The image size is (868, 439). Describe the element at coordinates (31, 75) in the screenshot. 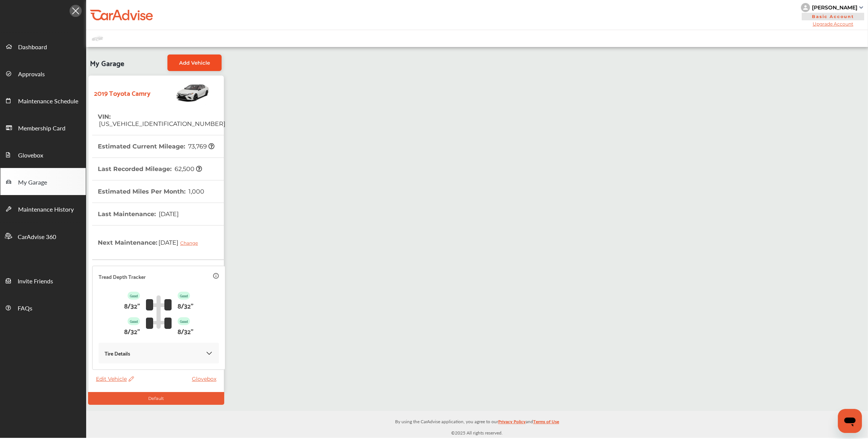

I see `span: Approvals` at that location.